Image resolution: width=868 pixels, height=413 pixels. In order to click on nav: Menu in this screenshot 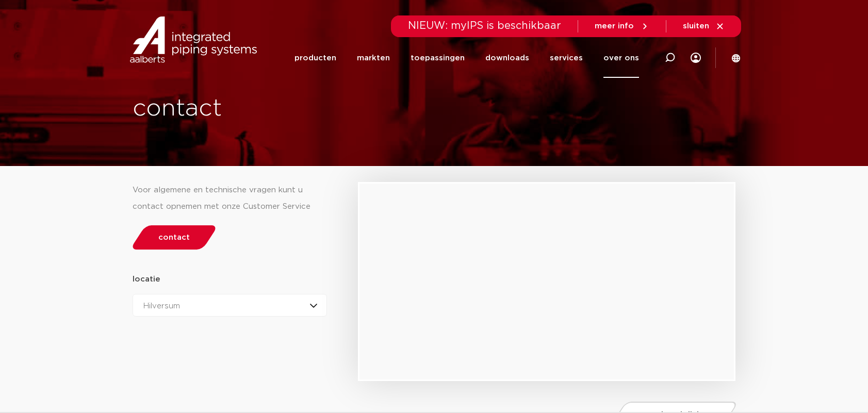, I will do `click(467, 58)`.